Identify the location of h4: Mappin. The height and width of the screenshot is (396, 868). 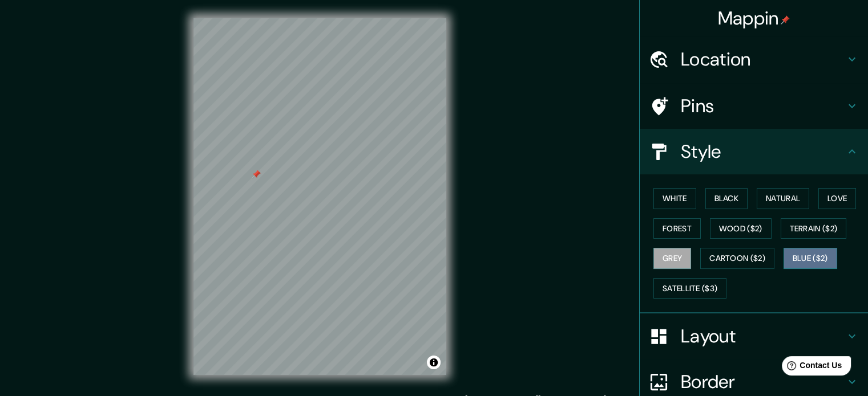
(754, 19).